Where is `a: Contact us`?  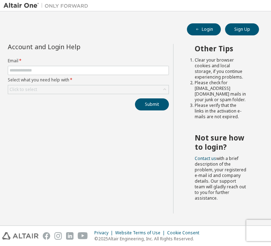
a: Contact us is located at coordinates (206, 158).